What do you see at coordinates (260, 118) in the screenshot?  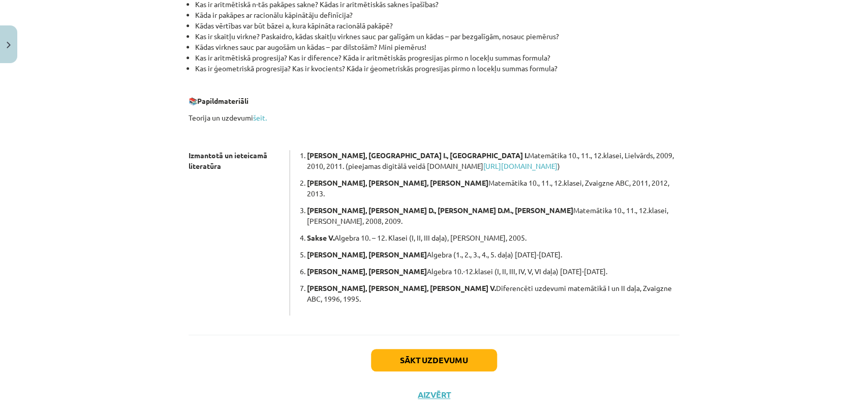 I see `a: šeit.` at bounding box center [260, 118].